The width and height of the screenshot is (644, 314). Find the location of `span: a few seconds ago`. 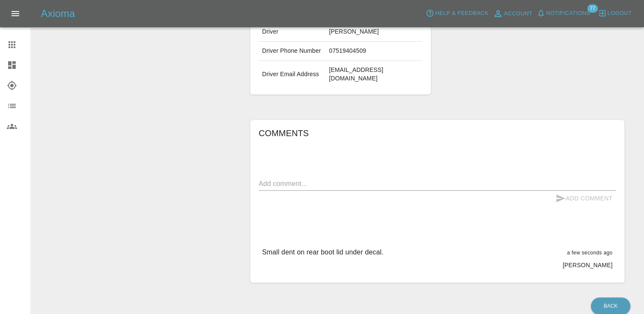

span: a few seconds ago is located at coordinates (589, 253).